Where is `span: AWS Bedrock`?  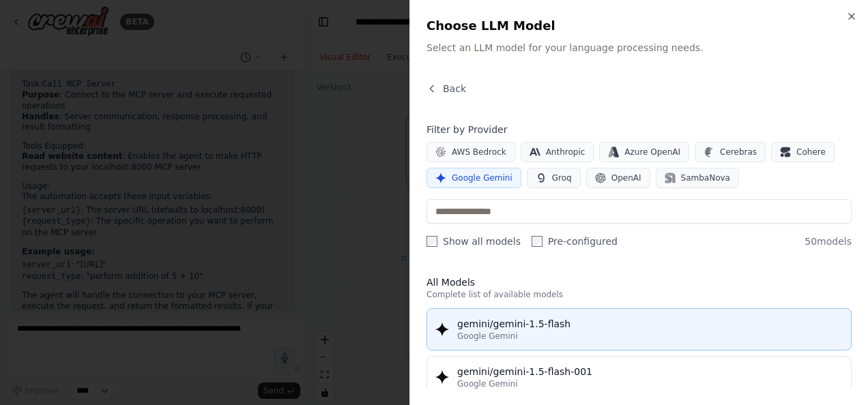
span: AWS Bedrock is located at coordinates (479, 152).